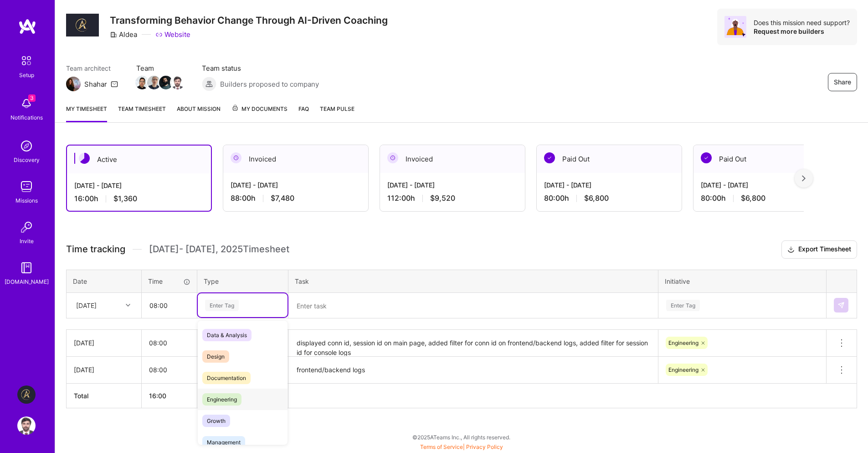 The width and height of the screenshot is (868, 453). What do you see at coordinates (84, 159) in the screenshot?
I see `img: Active` at bounding box center [84, 159].